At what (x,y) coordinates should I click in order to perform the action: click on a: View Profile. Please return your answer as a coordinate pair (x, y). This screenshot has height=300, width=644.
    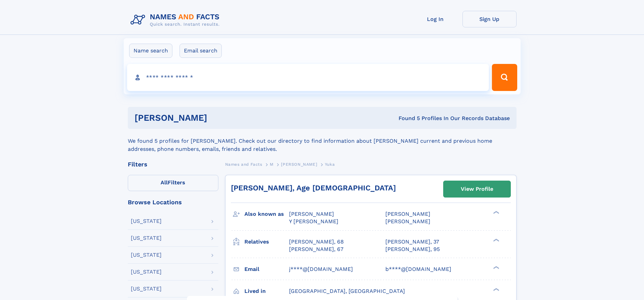
    Looking at the image, I should click on (477, 189).